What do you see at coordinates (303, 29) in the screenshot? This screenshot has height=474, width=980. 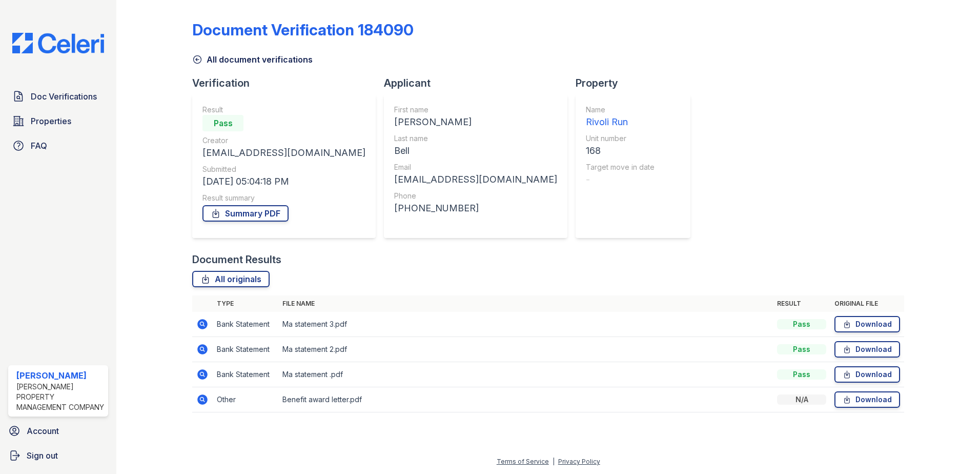 I see `div: Document Verification 184090` at bounding box center [303, 29].